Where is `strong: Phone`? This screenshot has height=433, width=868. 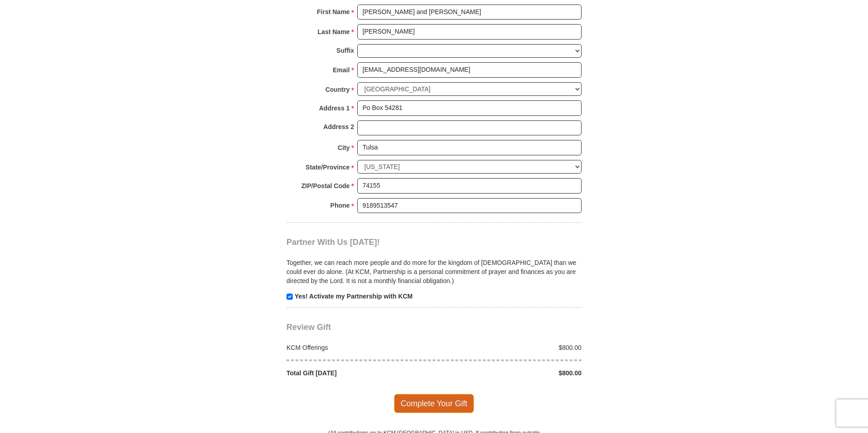 strong: Phone is located at coordinates (340, 206).